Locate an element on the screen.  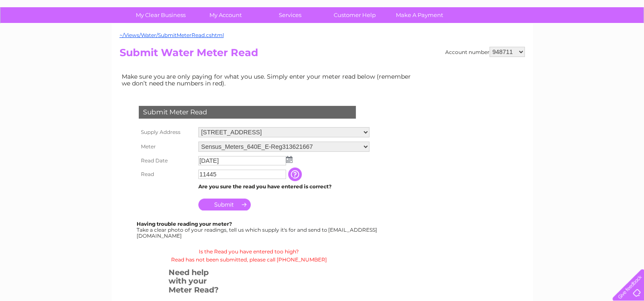
h3: Need help with your Meter Read? is located at coordinates (195, 283).